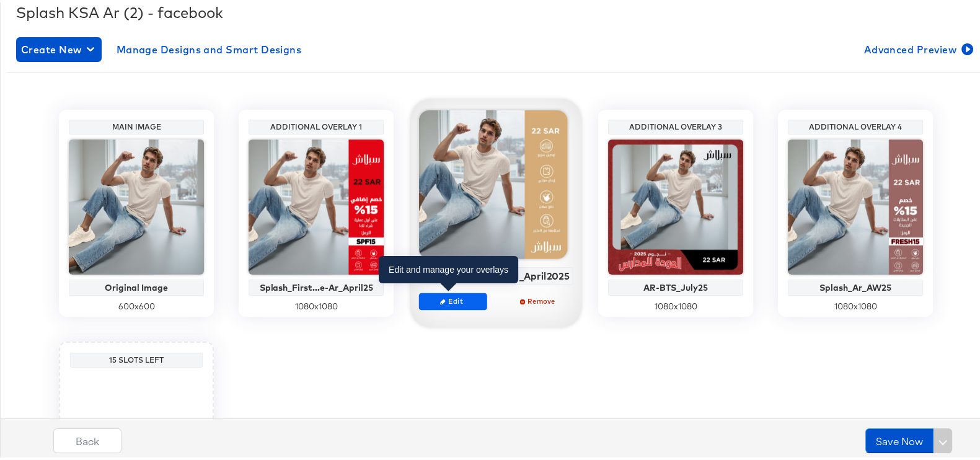  Describe the element at coordinates (316, 124) in the screenshot. I see `div: Additional Overlay 1` at that location.